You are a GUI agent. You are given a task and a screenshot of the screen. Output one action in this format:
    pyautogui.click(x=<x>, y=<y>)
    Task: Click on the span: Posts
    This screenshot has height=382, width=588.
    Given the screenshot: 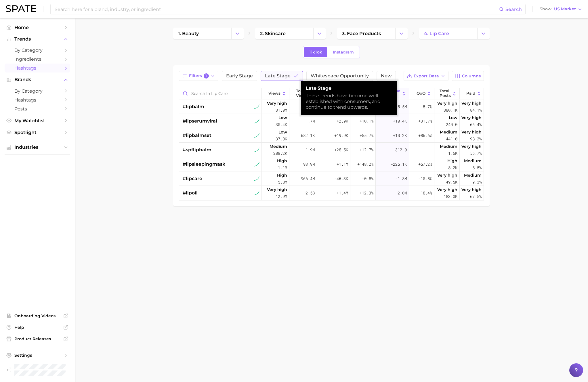 What is the action you would take?
    pyautogui.click(x=37, y=109)
    